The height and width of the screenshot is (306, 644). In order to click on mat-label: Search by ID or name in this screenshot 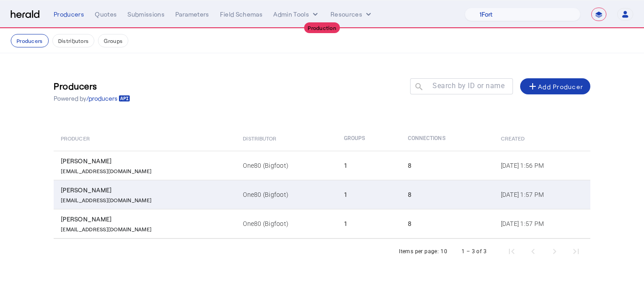, I will do `click(468, 86)`.